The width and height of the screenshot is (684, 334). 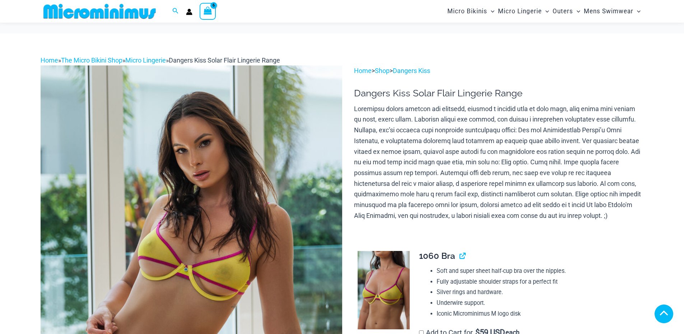 What do you see at coordinates (467, 11) in the screenshot?
I see `span: Micro Bikinis` at bounding box center [467, 11].